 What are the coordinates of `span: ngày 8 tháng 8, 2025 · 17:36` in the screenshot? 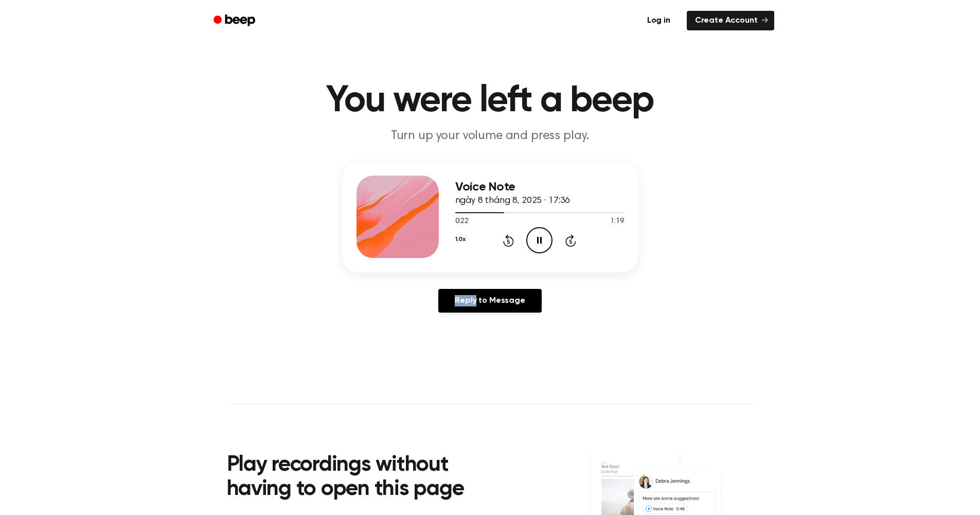 It's located at (513, 201).